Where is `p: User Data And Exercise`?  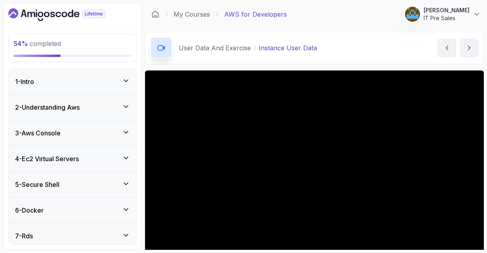
p: User Data And Exercise is located at coordinates (215, 48).